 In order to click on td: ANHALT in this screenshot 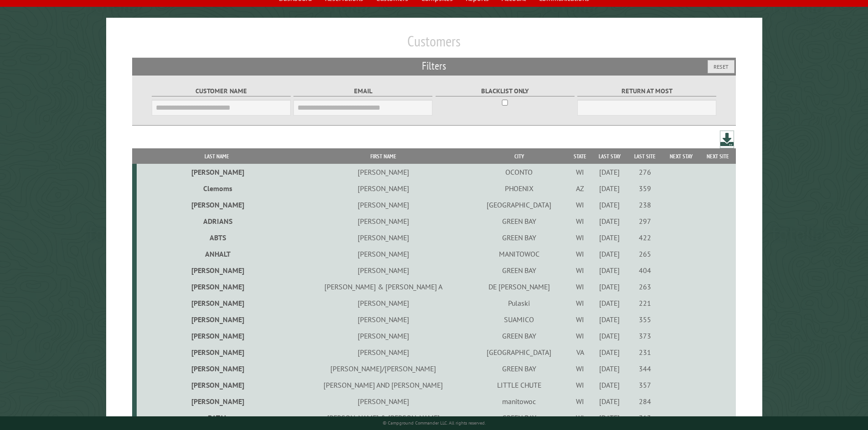, I will do `click(217, 254)`.